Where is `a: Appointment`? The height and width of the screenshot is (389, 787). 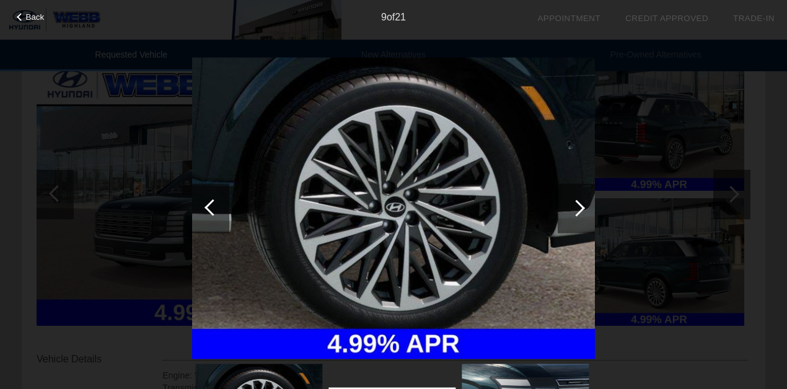 a: Appointment is located at coordinates (569, 18).